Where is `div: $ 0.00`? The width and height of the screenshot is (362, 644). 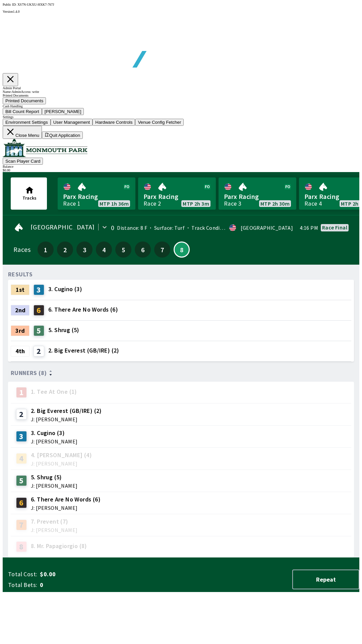 div: $ 0.00 is located at coordinates (181, 170).